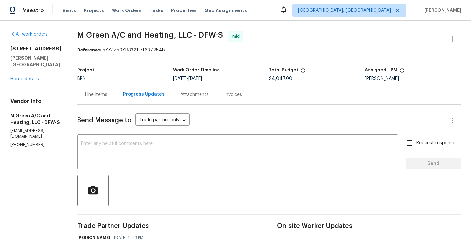 The height and width of the screenshot is (239, 471). I want to click on span: Properties, so click(184, 10).